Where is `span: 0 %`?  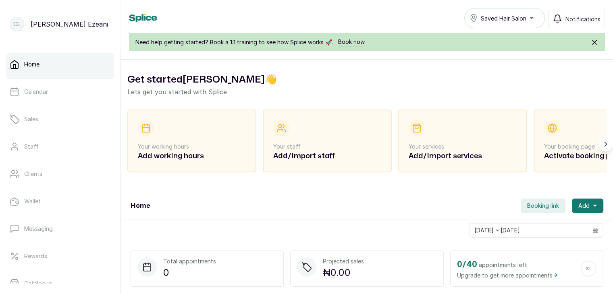
span: 0 % is located at coordinates (588, 269).